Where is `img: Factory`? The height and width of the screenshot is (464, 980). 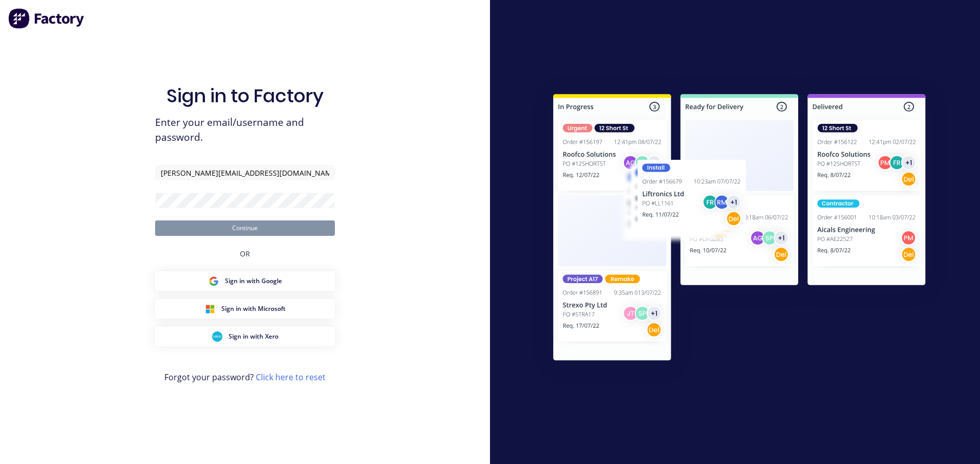 img: Factory is located at coordinates (47, 18).